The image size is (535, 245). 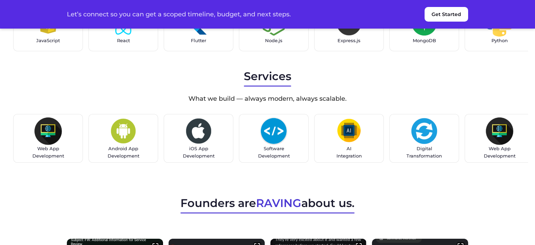 What do you see at coordinates (197, 152) in the screenshot?
I see `span: Digital Transformation` at bounding box center [197, 152].